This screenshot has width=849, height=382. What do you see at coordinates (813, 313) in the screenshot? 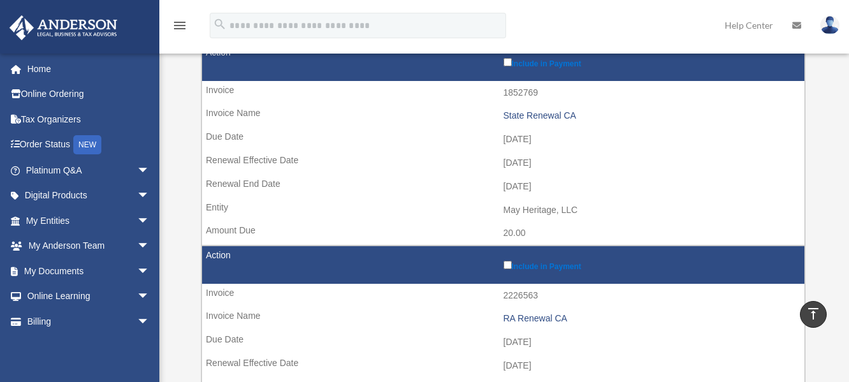
I see `i: vertical_align_top` at bounding box center [813, 313].